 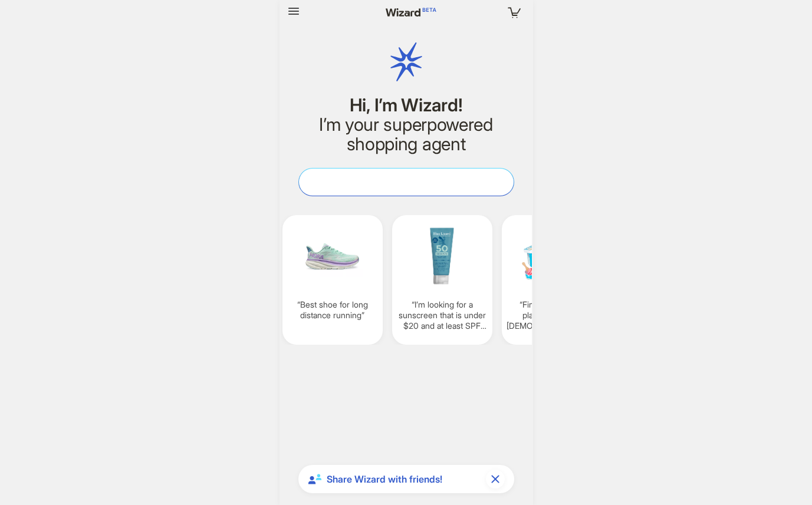 I want to click on div: I’m looking for a sunscreen that is under $20 and at least SPF 50+, so click(x=442, y=280).